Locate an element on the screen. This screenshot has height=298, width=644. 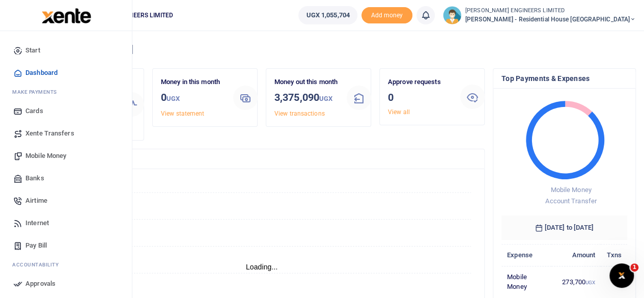
text: Loading... is located at coordinates (262, 268).